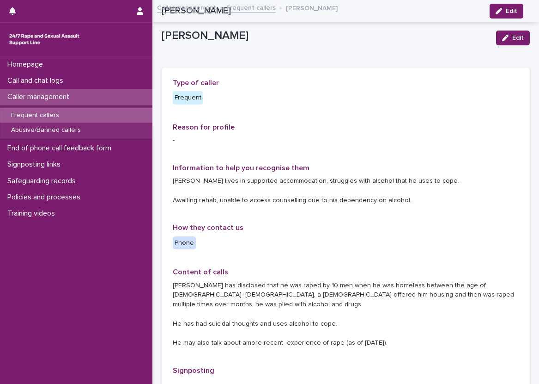 Image resolution: width=539 pixels, height=384 pixels. Describe the element at coordinates (184, 243) in the screenshot. I see `div: Phone` at that location.